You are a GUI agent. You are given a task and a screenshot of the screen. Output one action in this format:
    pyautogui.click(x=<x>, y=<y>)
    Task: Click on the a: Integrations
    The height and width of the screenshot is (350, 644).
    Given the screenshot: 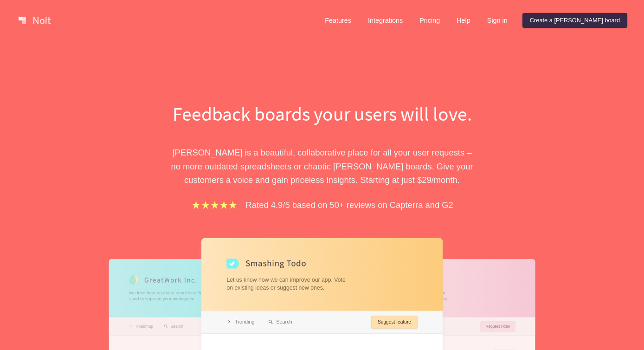 What is the action you would take?
    pyautogui.click(x=385, y=21)
    